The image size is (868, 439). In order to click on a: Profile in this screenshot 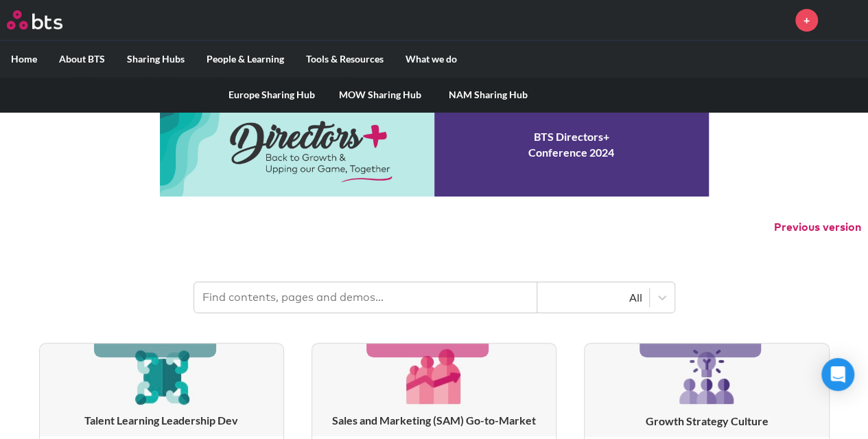, I will do `click(845, 20)`.